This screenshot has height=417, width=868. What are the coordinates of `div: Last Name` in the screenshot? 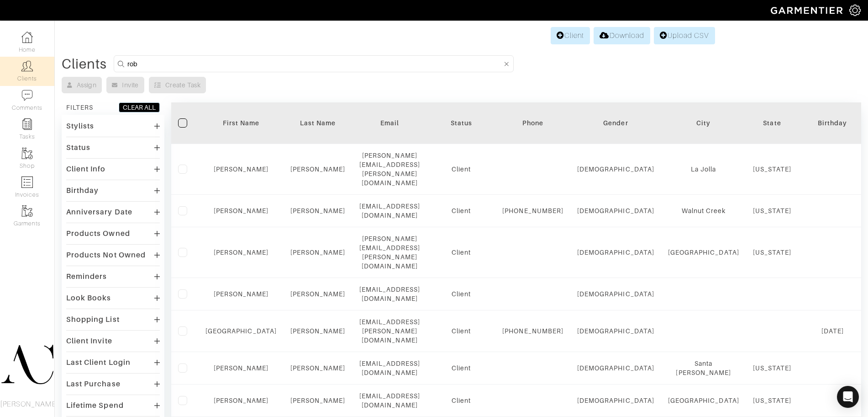 It's located at (317, 123).